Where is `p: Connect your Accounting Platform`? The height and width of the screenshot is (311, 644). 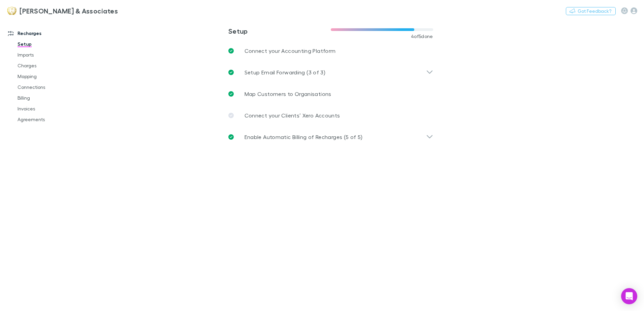
p: Connect your Accounting Platform is located at coordinates (290, 51).